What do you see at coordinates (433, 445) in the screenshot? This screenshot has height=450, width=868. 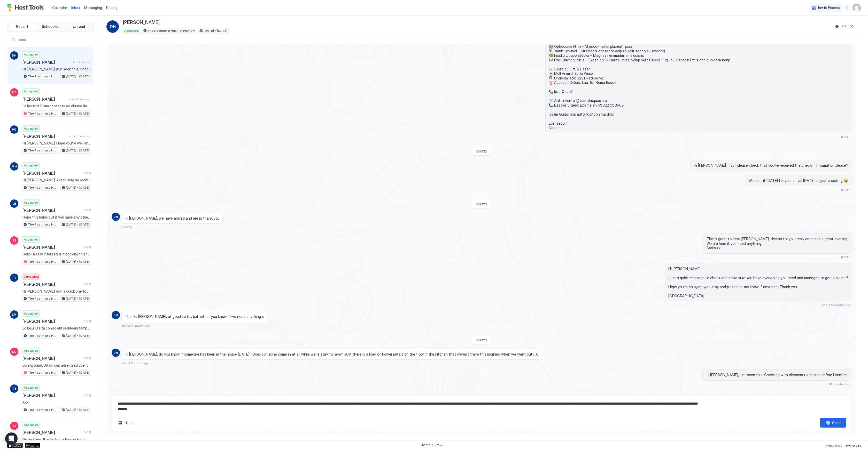 I see `span: © 2025 Host Tools` at bounding box center [433, 445].